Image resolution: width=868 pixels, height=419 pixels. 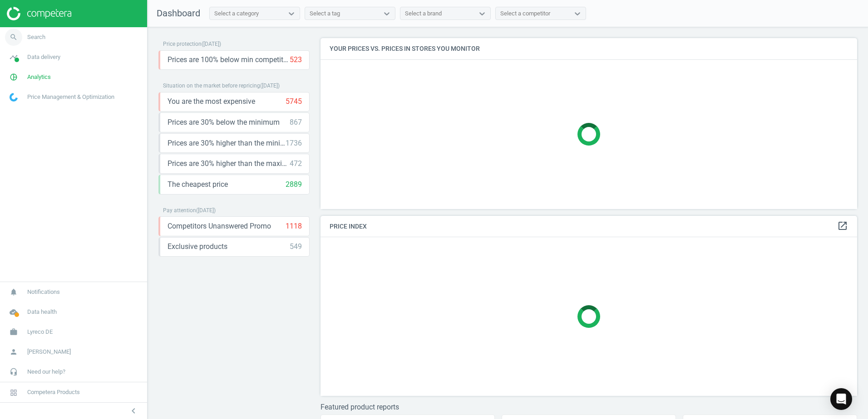 What do you see at coordinates (179, 211) in the screenshot?
I see `span: Pay attention` at bounding box center [179, 211].